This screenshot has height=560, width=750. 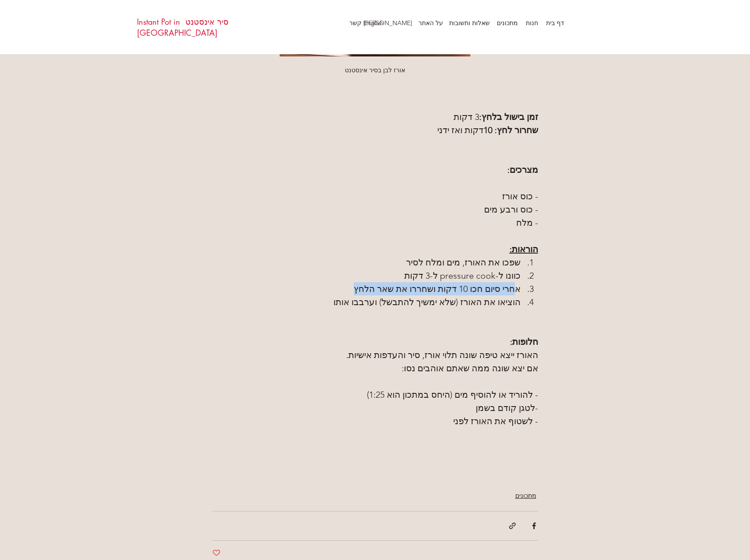 What do you see at coordinates (507, 408) in the screenshot?
I see `span: -לטגן קודם בשמן` at bounding box center [507, 408].